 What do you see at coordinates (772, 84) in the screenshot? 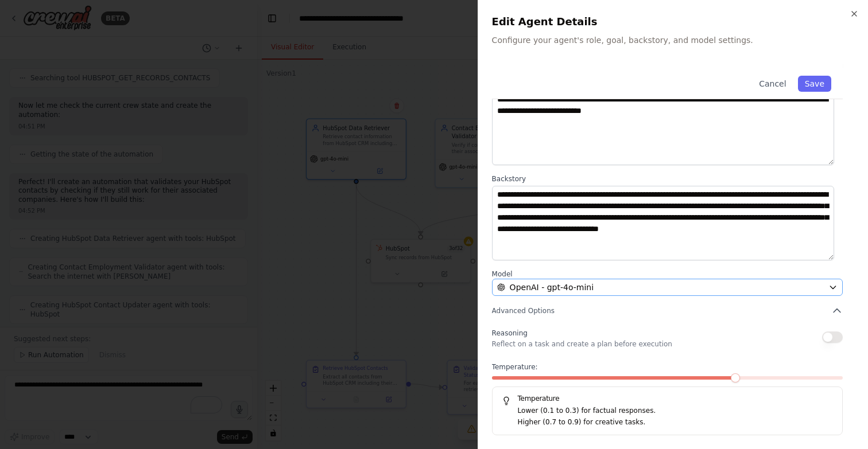
I see `button: Cancel` at bounding box center [772, 84].